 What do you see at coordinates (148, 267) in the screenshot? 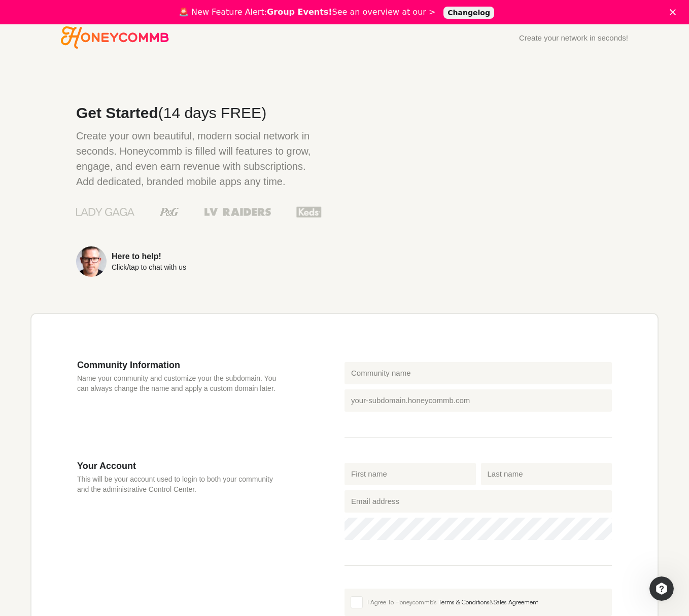
I see `div: Click/tap to chat with us` at bounding box center [148, 267].